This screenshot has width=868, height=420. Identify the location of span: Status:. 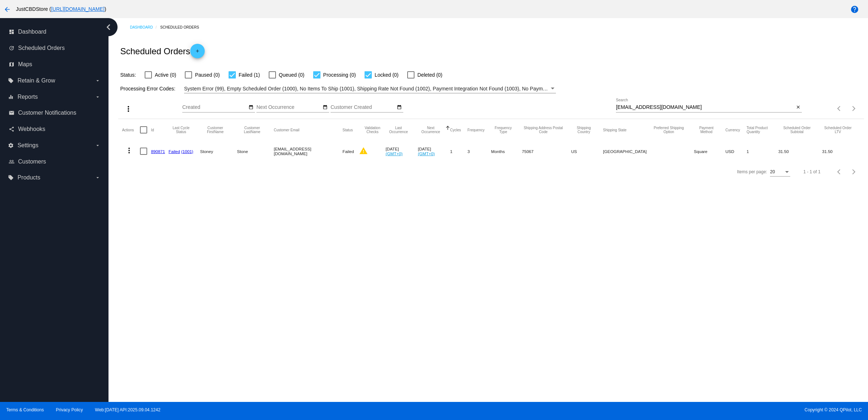
(128, 75).